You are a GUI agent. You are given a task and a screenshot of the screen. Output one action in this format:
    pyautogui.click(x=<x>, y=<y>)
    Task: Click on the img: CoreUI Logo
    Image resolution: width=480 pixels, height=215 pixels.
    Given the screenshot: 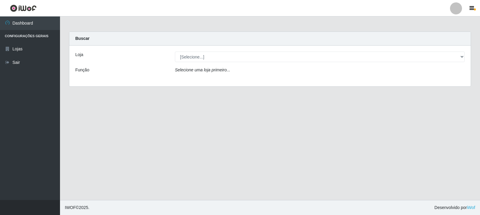 What is the action you would take?
    pyautogui.click(x=23, y=8)
    